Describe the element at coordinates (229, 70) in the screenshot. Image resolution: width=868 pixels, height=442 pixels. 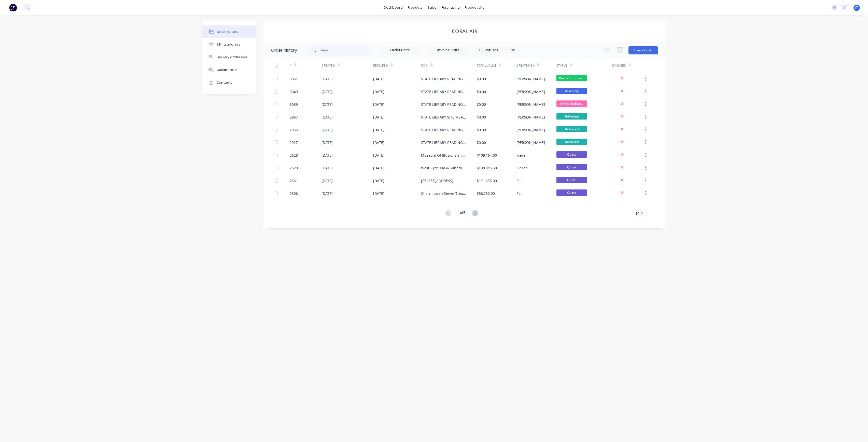
I see `button: Collaborate` at that location.